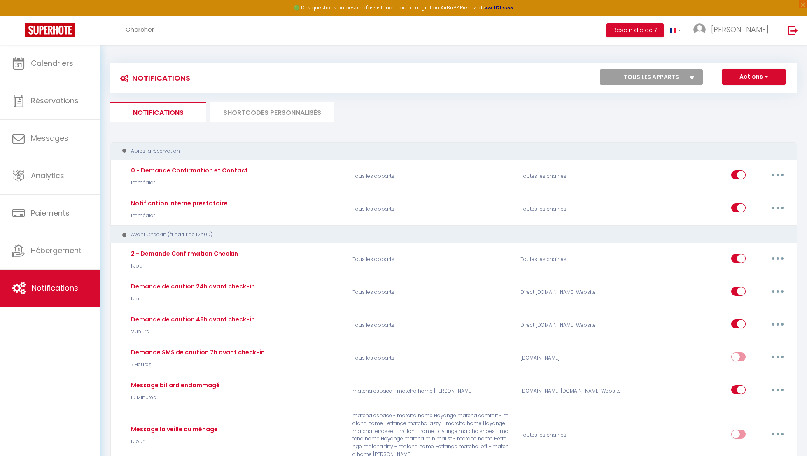 The image size is (807, 456). What do you see at coordinates (56, 250) in the screenshot?
I see `span: Hébergement` at bounding box center [56, 250].